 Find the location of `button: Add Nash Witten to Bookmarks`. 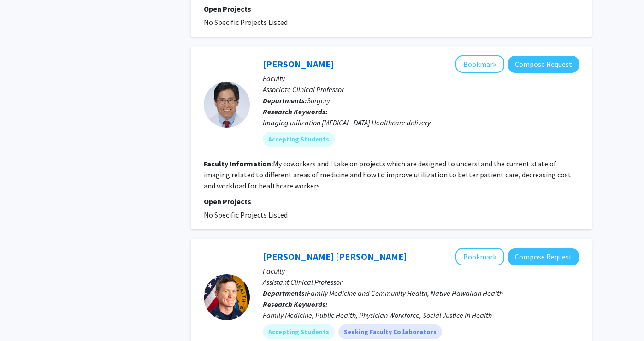

button: Add Nash Witten to Bookmarks is located at coordinates (480, 257).